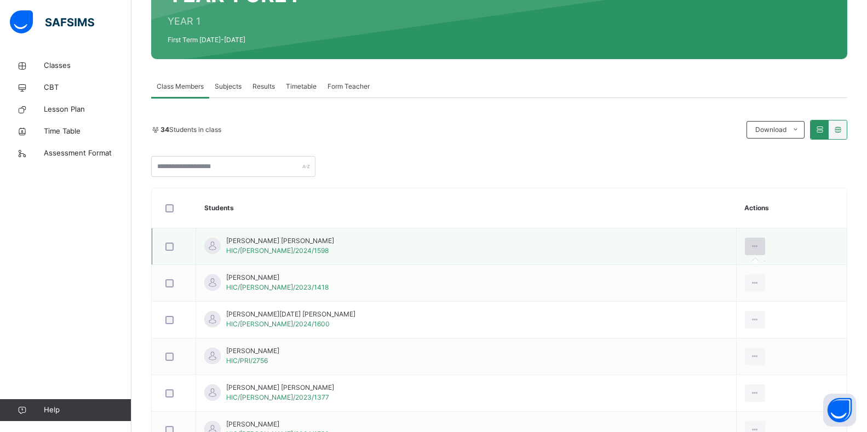 The width and height of the screenshot is (867, 432). Describe the element at coordinates (301, 87) in the screenshot. I see `span: Timetable` at that location.